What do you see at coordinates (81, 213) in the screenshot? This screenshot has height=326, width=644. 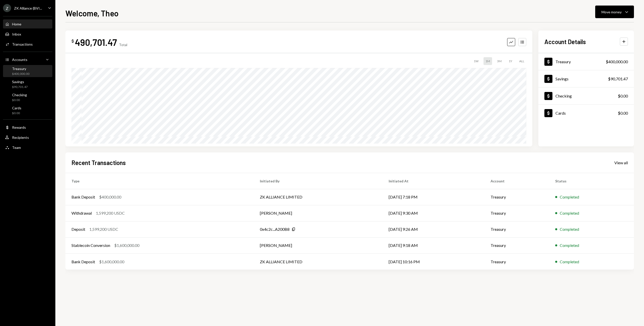 I see `div: Withdrawal` at bounding box center [81, 213].